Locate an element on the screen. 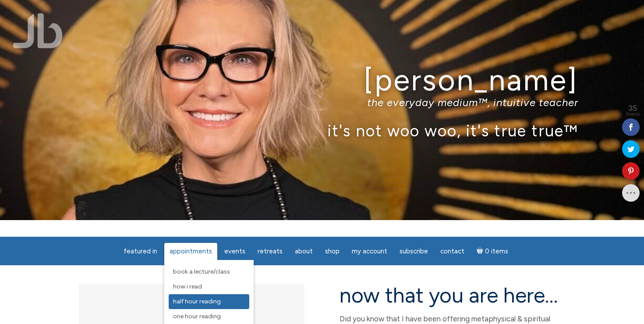 Image resolution: width=644 pixels, height=324 pixels. span: Subscribe is located at coordinates (413, 251).